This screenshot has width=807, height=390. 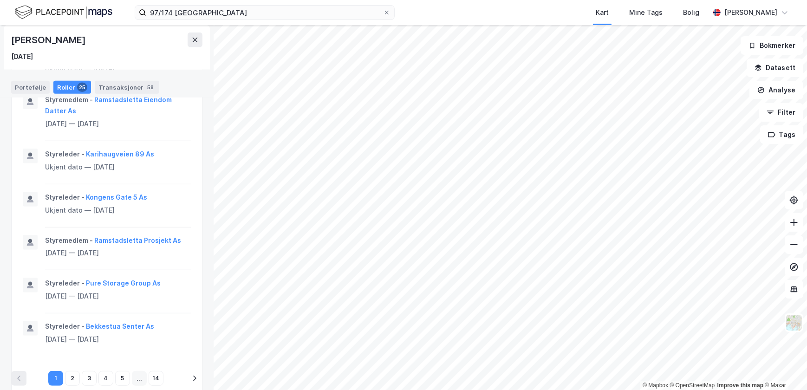 I want to click on button: 1, so click(x=56, y=378).